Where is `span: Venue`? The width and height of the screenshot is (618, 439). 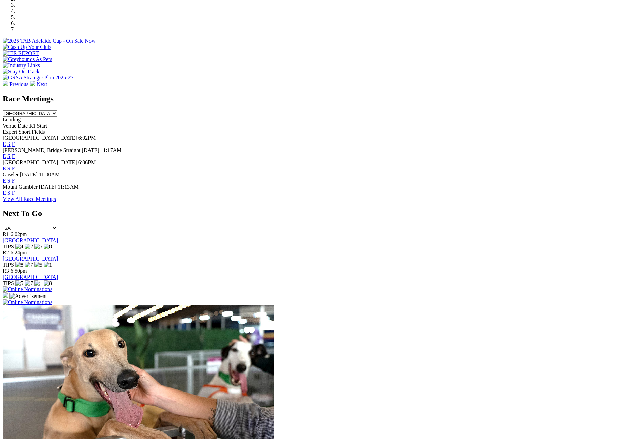 span: Venue is located at coordinates (9, 125).